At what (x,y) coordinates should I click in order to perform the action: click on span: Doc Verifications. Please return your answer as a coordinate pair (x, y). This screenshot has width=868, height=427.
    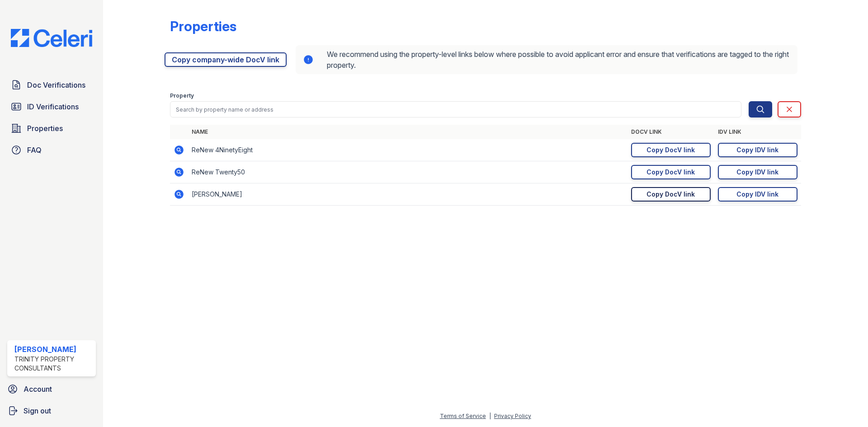
    Looking at the image, I should click on (56, 85).